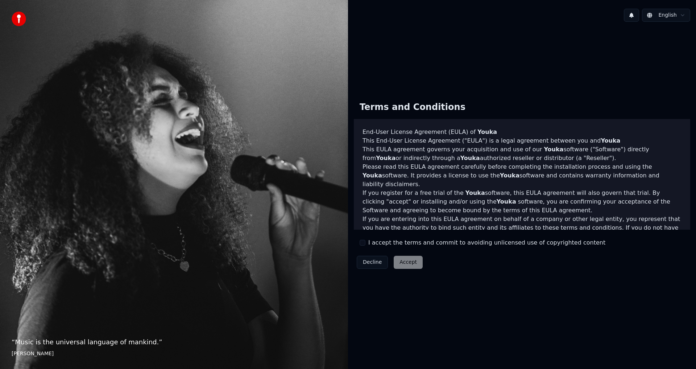 Image resolution: width=696 pixels, height=369 pixels. Describe the element at coordinates (372, 262) in the screenshot. I see `button: Decline` at that location.